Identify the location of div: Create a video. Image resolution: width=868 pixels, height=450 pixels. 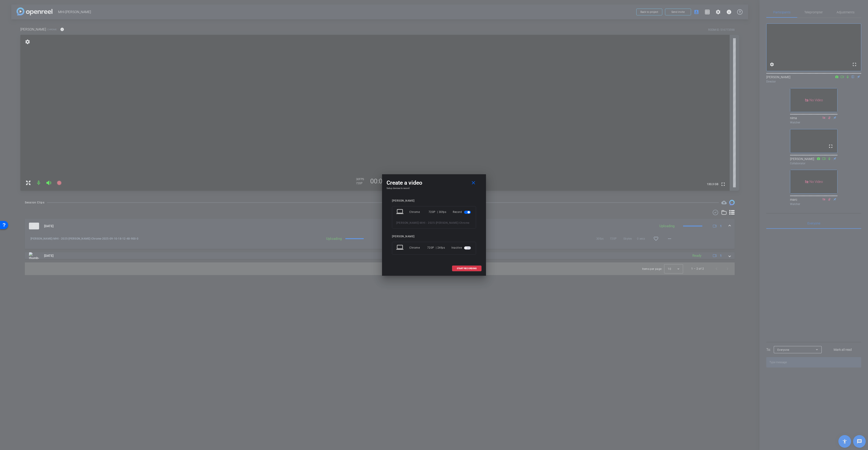
(434, 183).